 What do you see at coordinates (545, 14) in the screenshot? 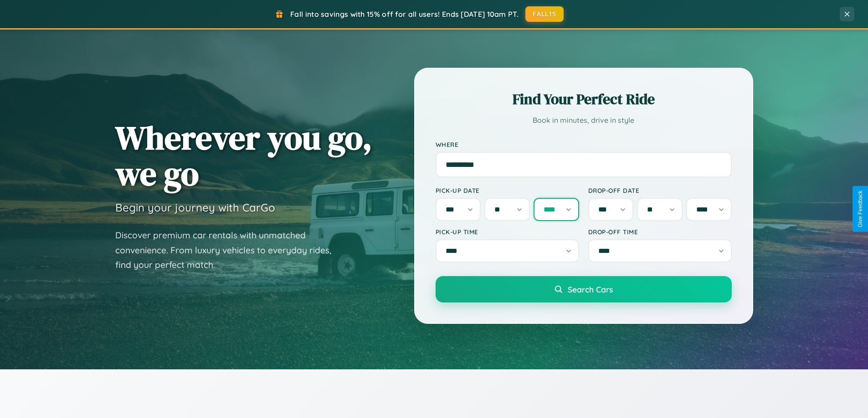
I see `button: FALL15` at bounding box center [545, 14].